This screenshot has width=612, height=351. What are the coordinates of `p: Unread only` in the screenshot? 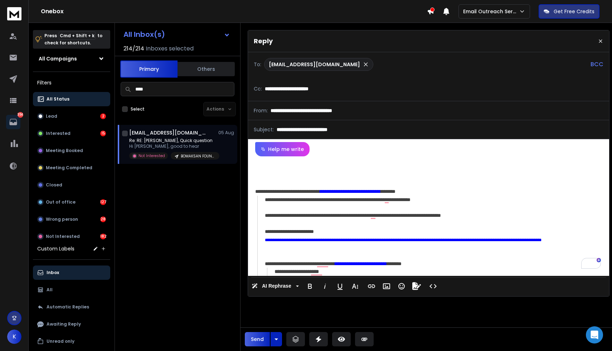 It's located at (61, 342).